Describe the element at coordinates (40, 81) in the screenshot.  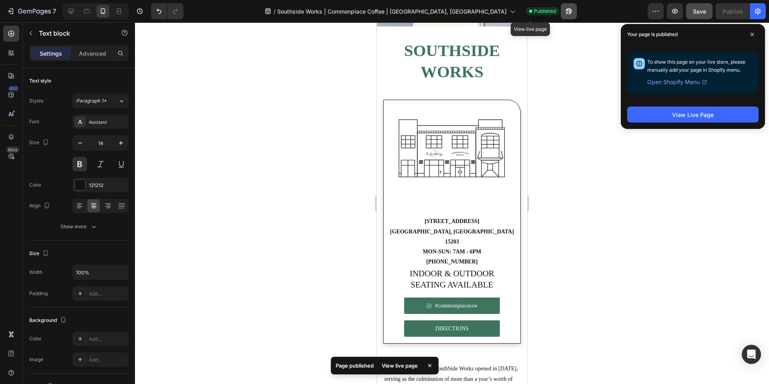
I see `div: Text style` at that location.